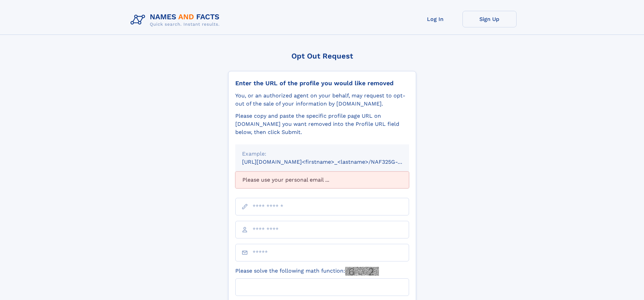 This screenshot has height=300, width=644. Describe the element at coordinates (322, 154) in the screenshot. I see `div: Example:` at that location.